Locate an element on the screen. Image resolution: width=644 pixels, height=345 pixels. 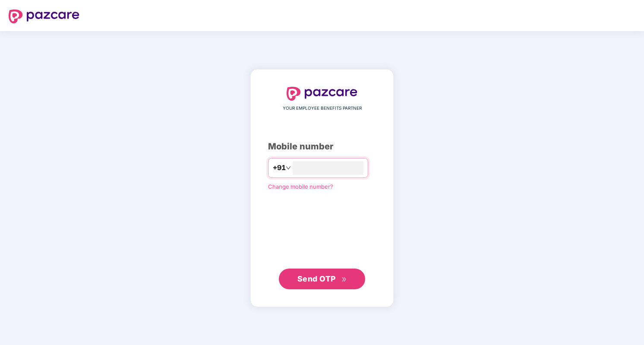
span: down is located at coordinates (288, 168).